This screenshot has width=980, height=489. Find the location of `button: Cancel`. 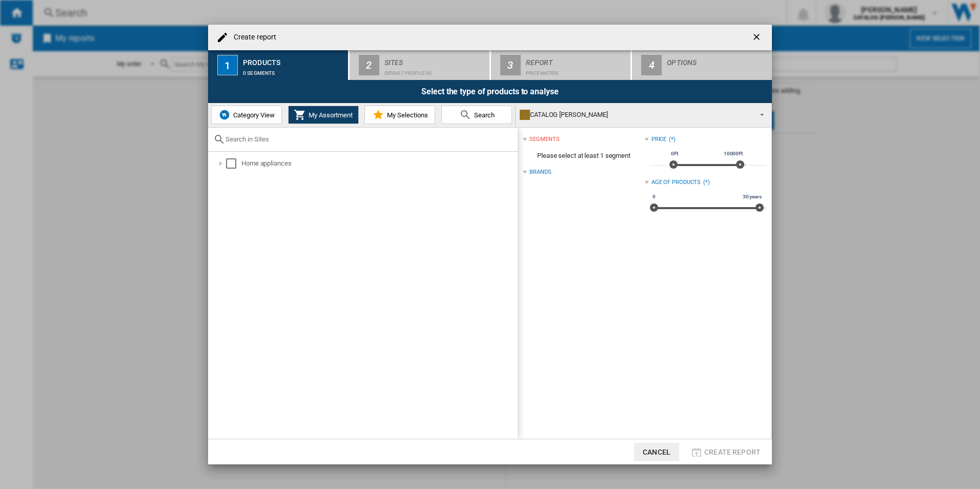

button: Cancel is located at coordinates (657, 452).